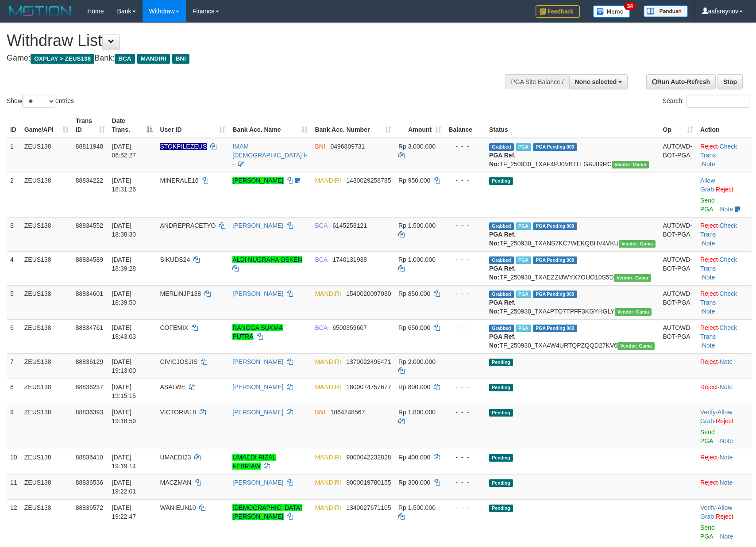 The image size is (756, 547). I want to click on span: 88834222, so click(90, 180).